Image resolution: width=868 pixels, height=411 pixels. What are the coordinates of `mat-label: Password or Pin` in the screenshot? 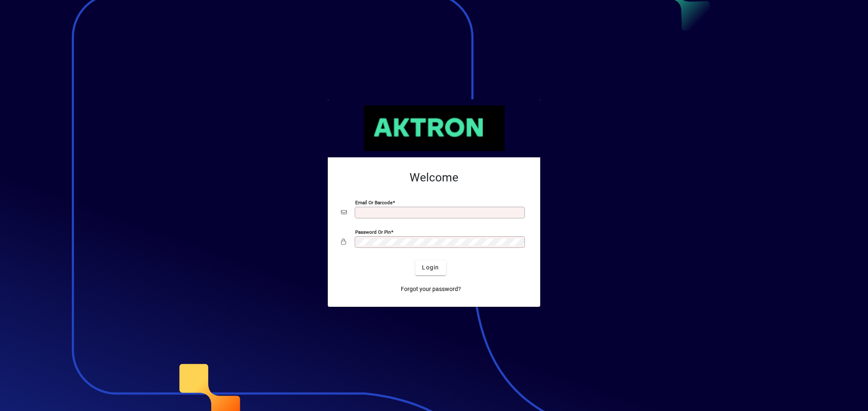 It's located at (373, 232).